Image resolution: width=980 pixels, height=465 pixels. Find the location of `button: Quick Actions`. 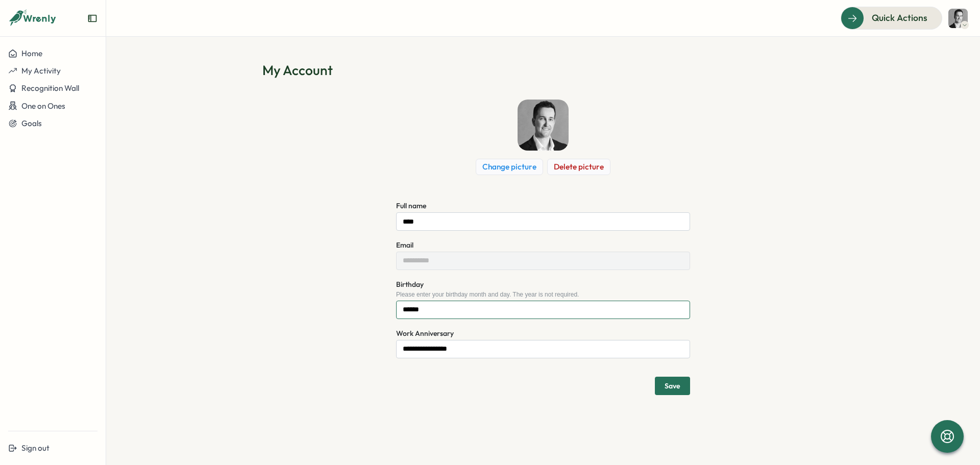

button: Quick Actions is located at coordinates (891, 18).